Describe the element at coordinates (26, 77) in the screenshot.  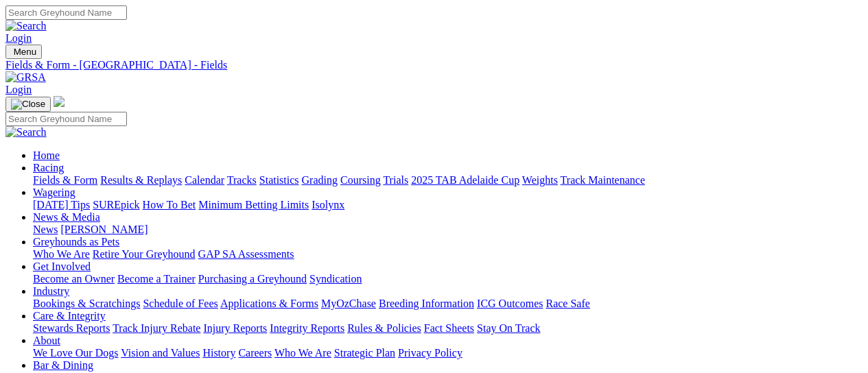
I see `img: GRSA` at that location.